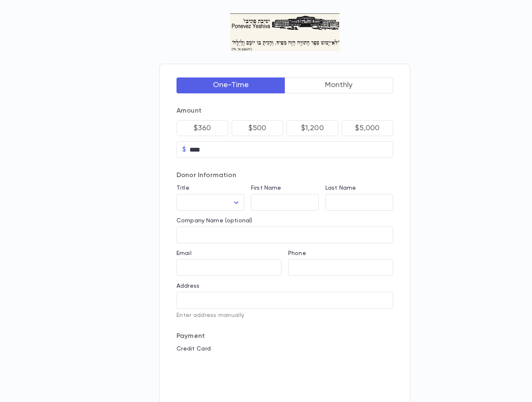 The image size is (532, 402). Describe the element at coordinates (297, 254) in the screenshot. I see `label: Phone` at that location.